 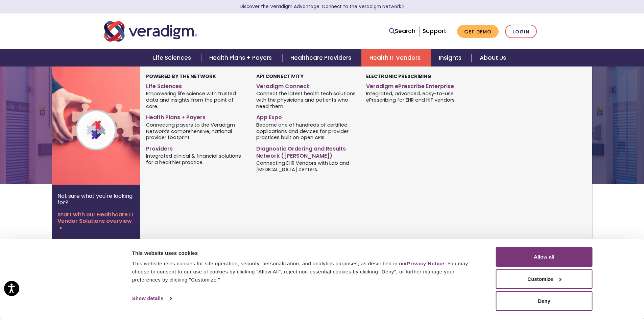 I want to click on a: Support, so click(x=435, y=31).